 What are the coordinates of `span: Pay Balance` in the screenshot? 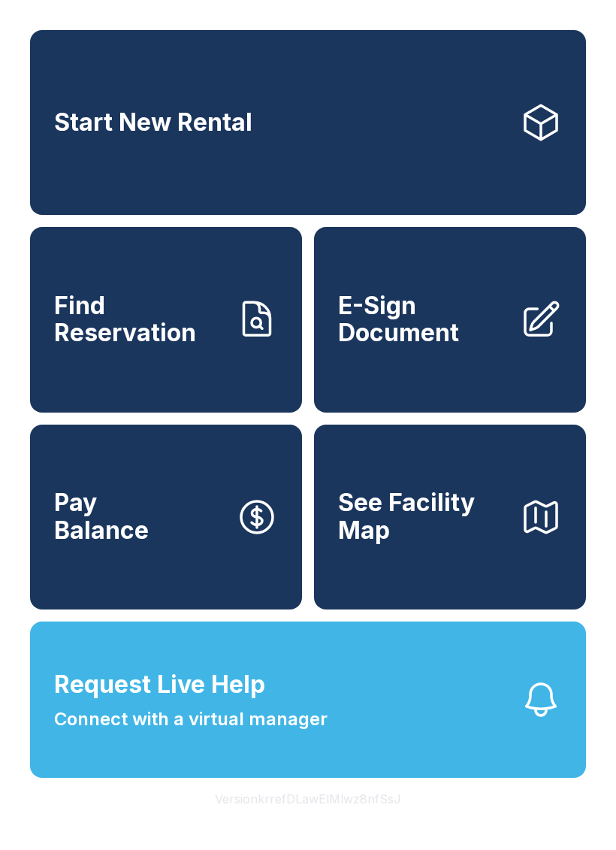 It's located at (102, 516).